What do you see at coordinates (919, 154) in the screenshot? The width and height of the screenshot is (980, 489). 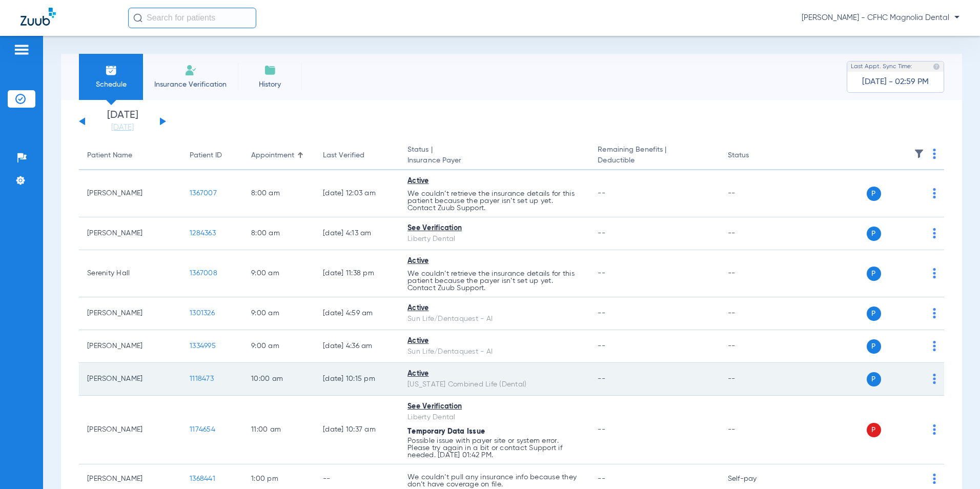 I see `img: filter.svg` at bounding box center [919, 154].